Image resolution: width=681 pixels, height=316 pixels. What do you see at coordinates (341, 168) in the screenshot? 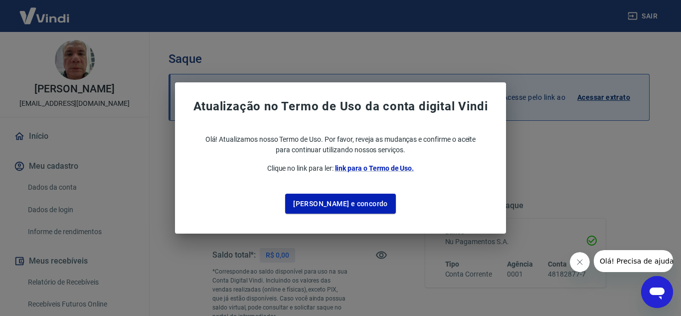
I see `p: Clique no link para ler:` at bounding box center [341, 168].